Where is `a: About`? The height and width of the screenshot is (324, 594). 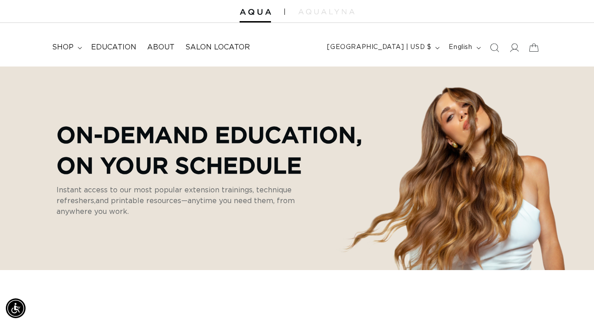
a: About is located at coordinates (161, 47).